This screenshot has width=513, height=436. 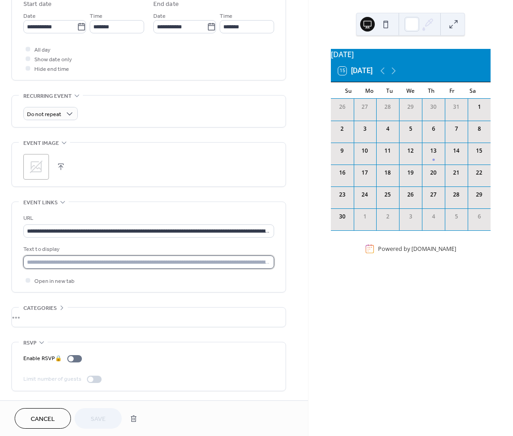 What do you see at coordinates (473, 91) in the screenshot?
I see `div: Sa` at bounding box center [473, 91].